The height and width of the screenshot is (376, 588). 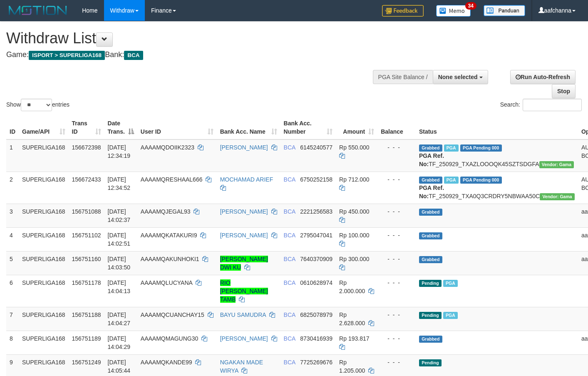 I want to click on span: None selected, so click(x=458, y=77).